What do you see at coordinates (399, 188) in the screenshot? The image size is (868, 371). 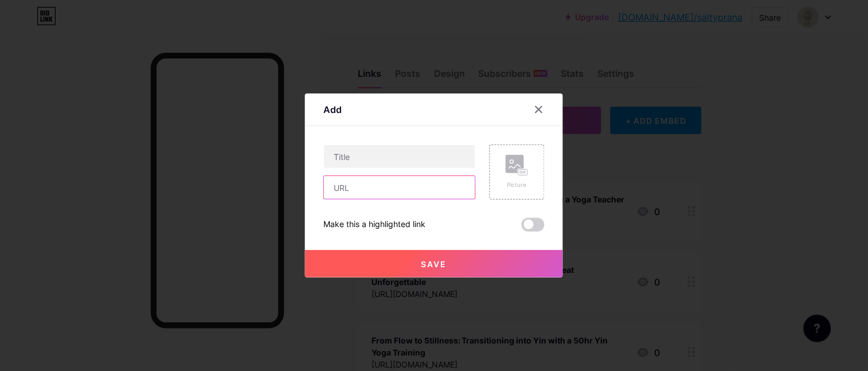 I see `input: URL` at bounding box center [399, 188].